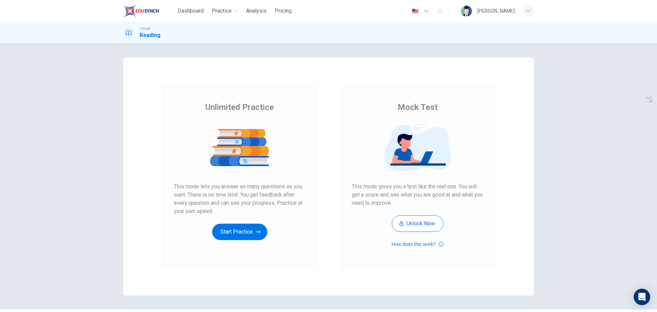 The image size is (657, 312). What do you see at coordinates (141, 11) in the screenshot?
I see `img: EduSynch logo` at bounding box center [141, 11].